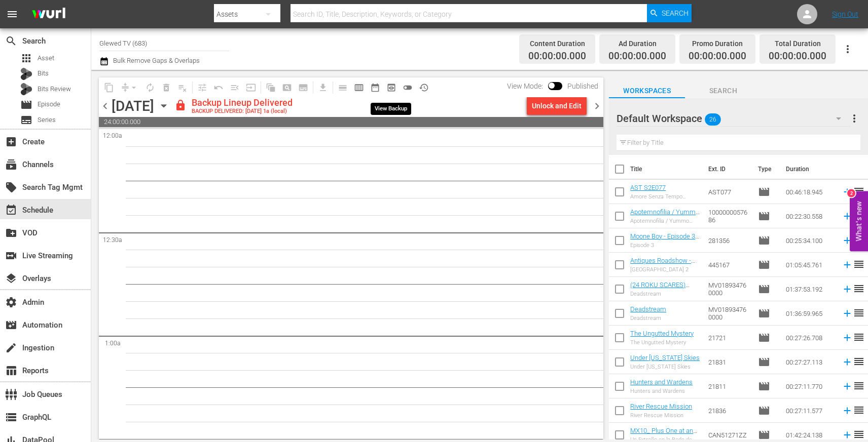  I want to click on a: Apotemnofilia / Yummo Spot, so click(664, 216).